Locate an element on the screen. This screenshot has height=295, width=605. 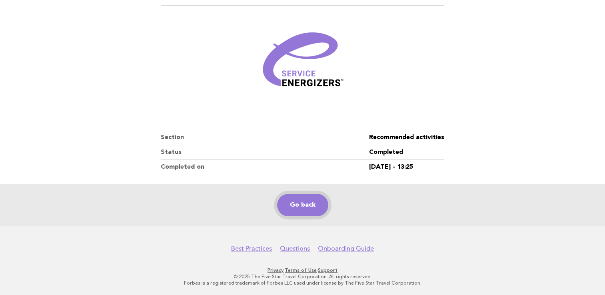
p: © 2025 The Five Star Travel Corporation. All rights reserved. is located at coordinates (303, 277).